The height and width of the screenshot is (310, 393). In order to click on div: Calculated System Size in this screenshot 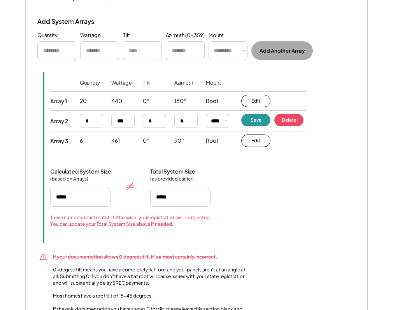, I will do `click(81, 171)`.